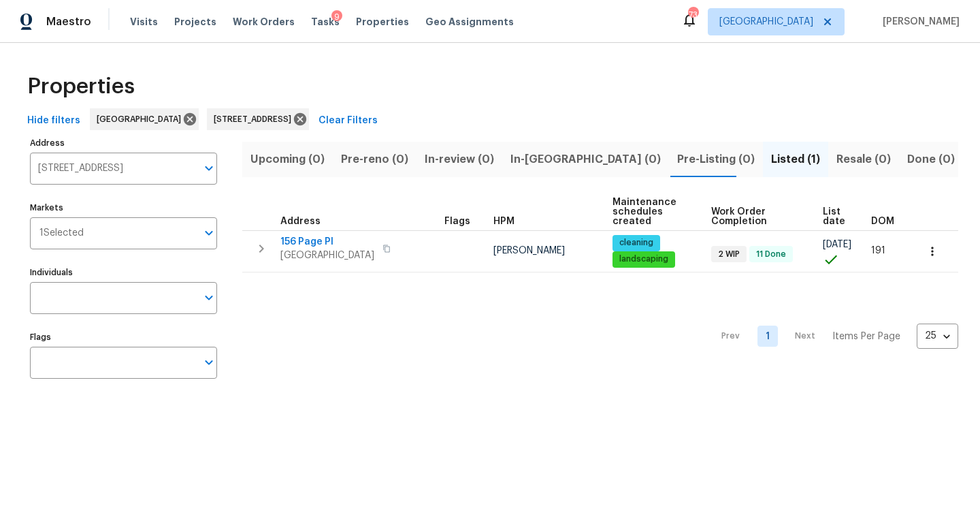 This screenshot has height=530, width=980. Describe the element at coordinates (123, 143) in the screenshot. I see `label: Address` at that location.